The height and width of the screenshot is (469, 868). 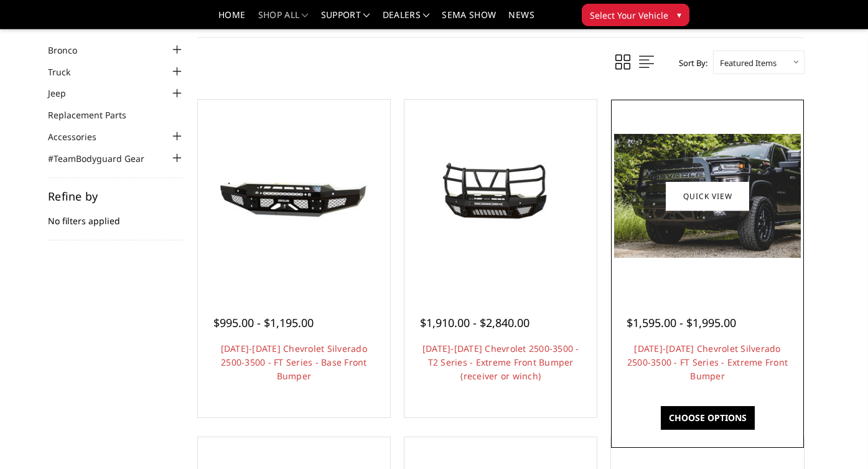 What do you see at coordinates (469, 19) in the screenshot?
I see `a: SEMA Show` at bounding box center [469, 19].